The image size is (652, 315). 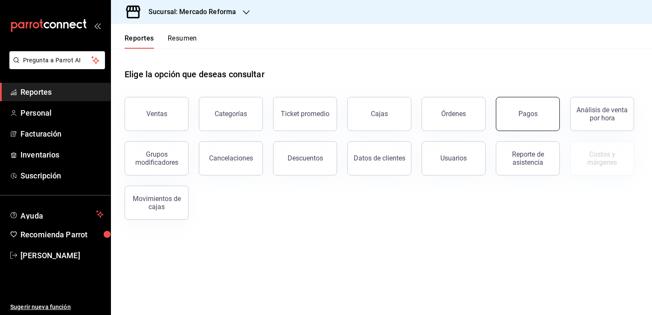 What do you see at coordinates (602, 114) in the screenshot?
I see `div: Análisis de venta por hora` at bounding box center [602, 114].